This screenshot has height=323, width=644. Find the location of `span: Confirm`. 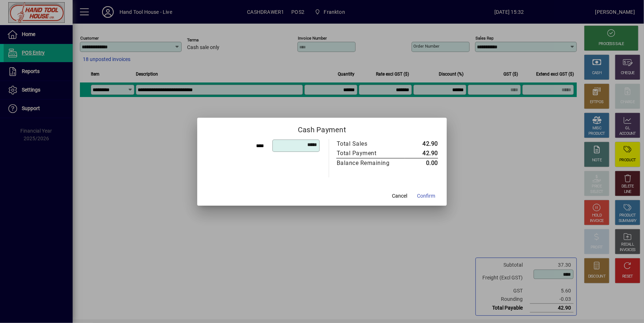

span: Confirm is located at coordinates (427, 196).